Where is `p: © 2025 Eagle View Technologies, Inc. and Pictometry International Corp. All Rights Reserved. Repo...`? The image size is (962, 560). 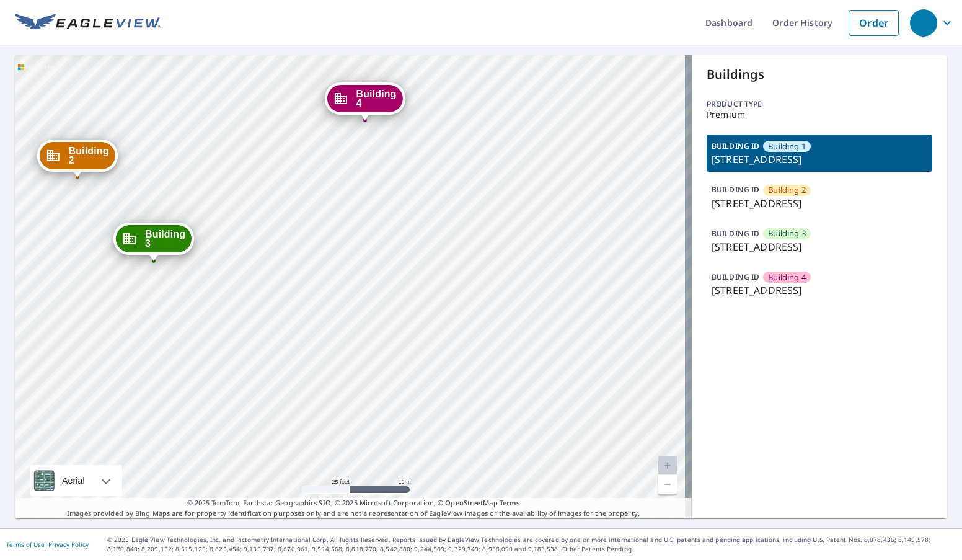
p: © 2025 Eagle View Technologies, Inc. and Pictometry International Corp. All Rights Reserved. Repo... is located at coordinates (531, 544).